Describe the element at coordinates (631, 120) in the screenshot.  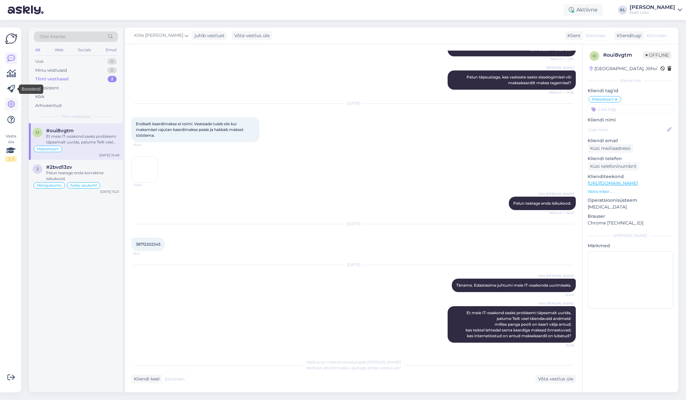
I see `p: Kliendi nimi` at that location.